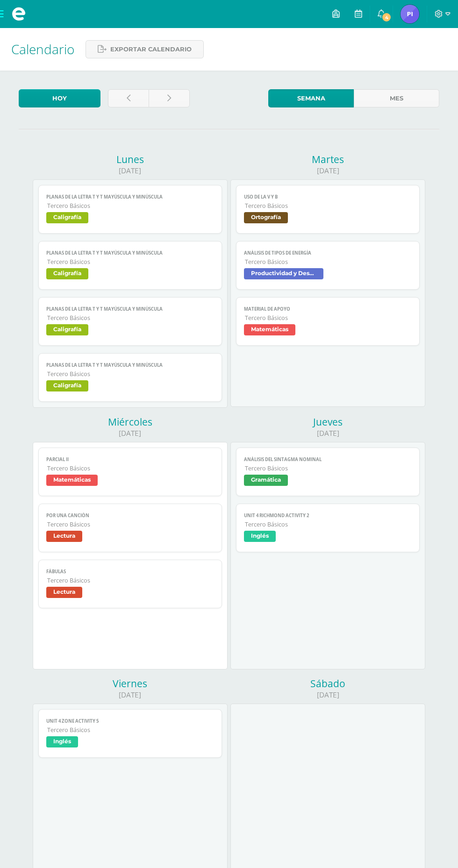 The height and width of the screenshot is (868, 458). What do you see at coordinates (328, 309) in the screenshot?
I see `span: Material de apoyo` at bounding box center [328, 309].